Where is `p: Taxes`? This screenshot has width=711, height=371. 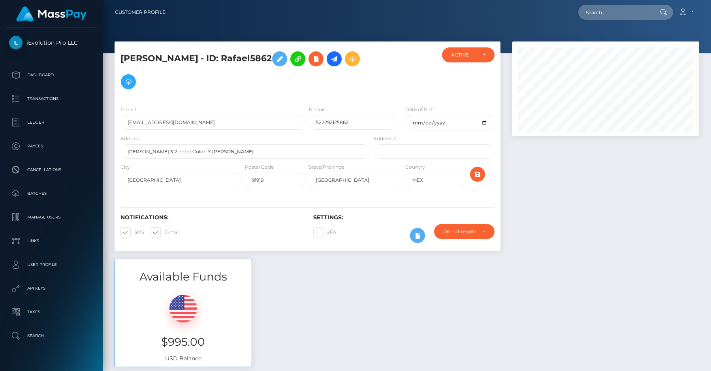
p: Taxes is located at coordinates (51, 312).